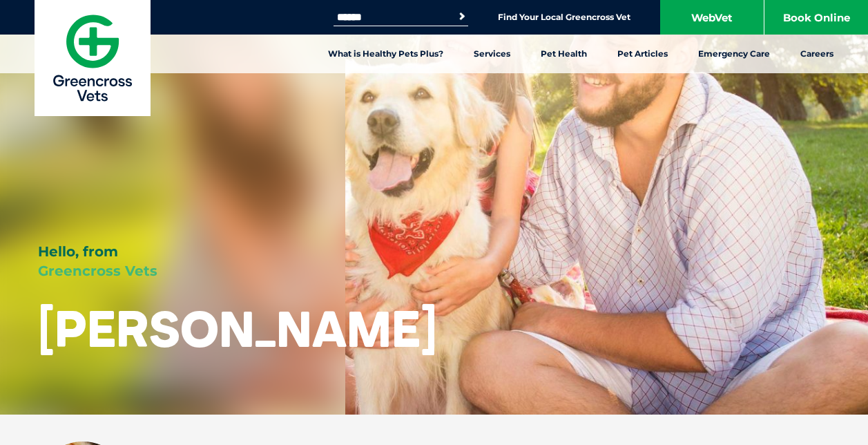 The height and width of the screenshot is (445, 868). What do you see at coordinates (491, 54) in the screenshot?
I see `a: Services` at bounding box center [491, 54].